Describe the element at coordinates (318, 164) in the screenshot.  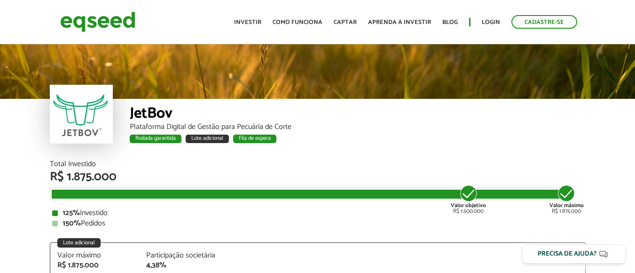
I see `div: Total Investido` at that location.